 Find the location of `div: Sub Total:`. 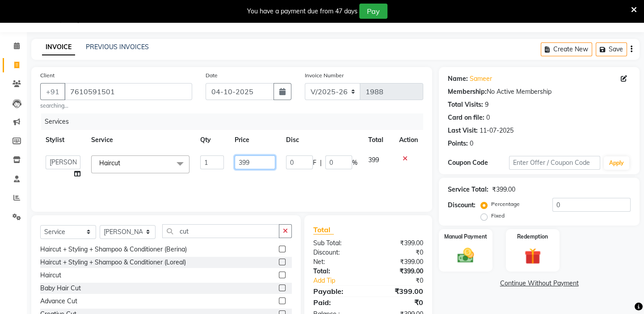

div: Sub Total: is located at coordinates (337, 243).